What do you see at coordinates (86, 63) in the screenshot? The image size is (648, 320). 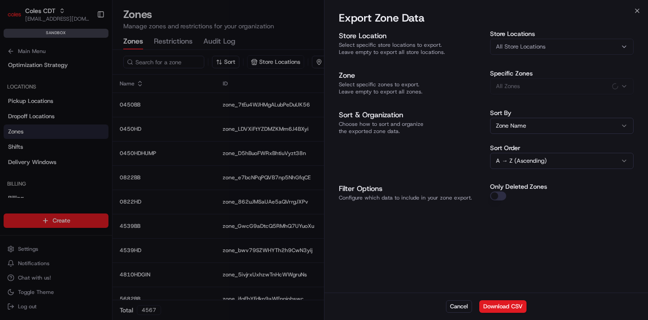 I see `input: Clear` at bounding box center [86, 63].